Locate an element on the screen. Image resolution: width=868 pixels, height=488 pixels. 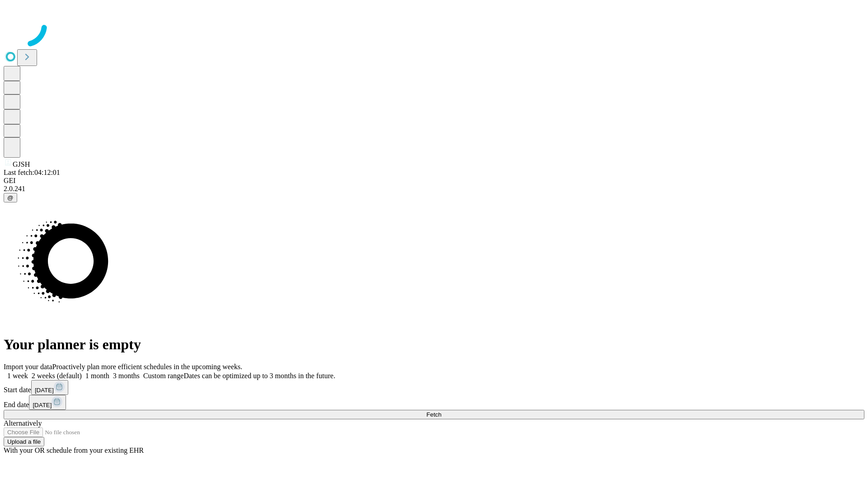
span: With your OR schedule from your existing EHR is located at coordinates (74, 450).